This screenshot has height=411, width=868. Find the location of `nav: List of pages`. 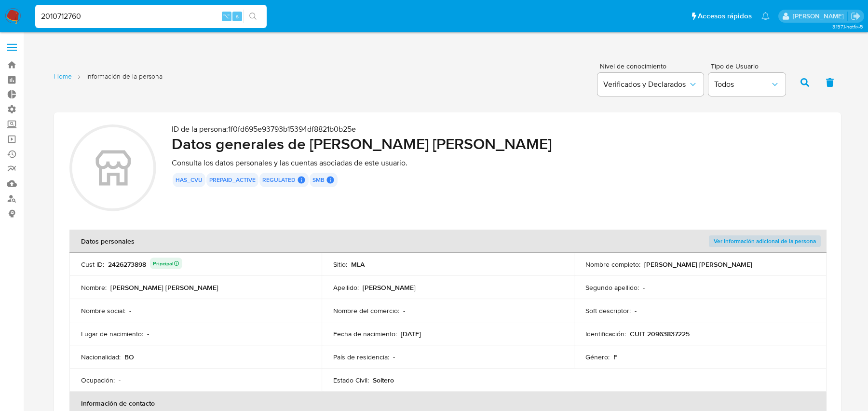

nav: List of pages is located at coordinates (108, 82).